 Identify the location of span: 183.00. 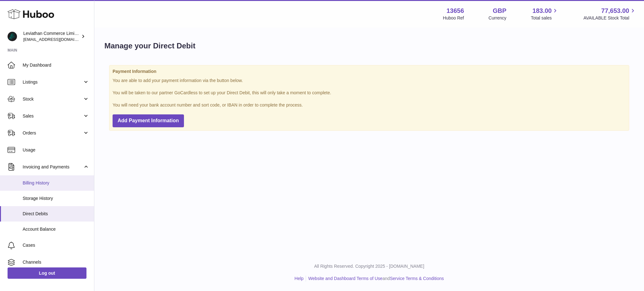
(542, 11).